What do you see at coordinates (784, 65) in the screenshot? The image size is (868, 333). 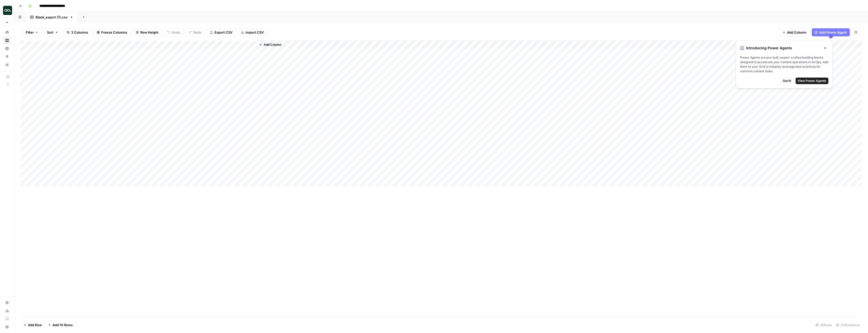 I see `span: Power Agents are pre-built, expert-crafted building blocks designed to accelerate your content op...` at bounding box center [784, 65].